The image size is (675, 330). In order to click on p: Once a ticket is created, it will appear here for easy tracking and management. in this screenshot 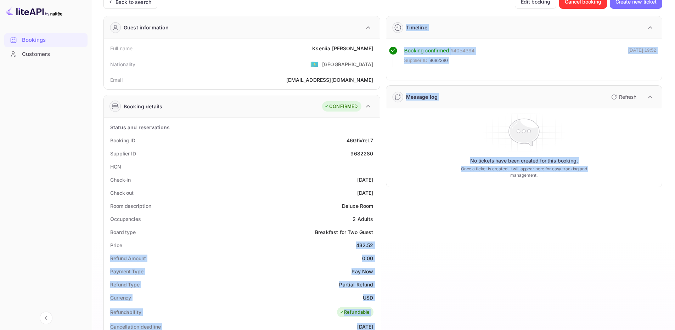, I will do `click(523, 172)`.